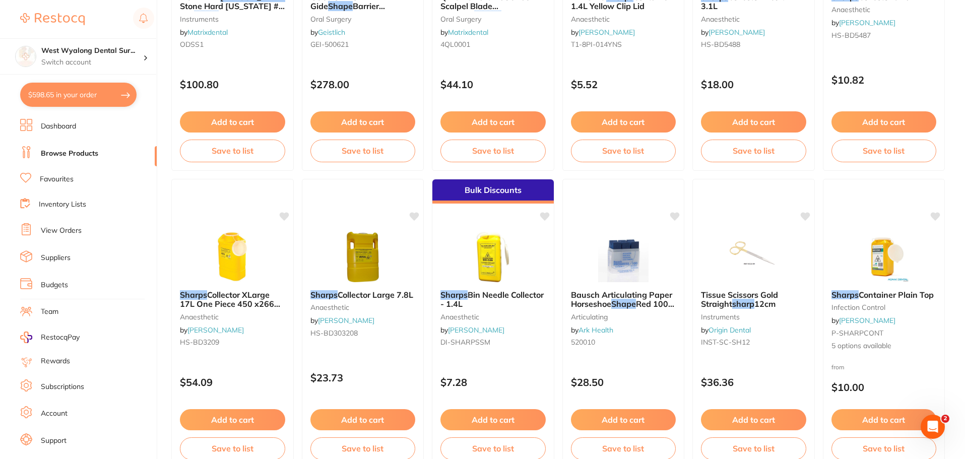 This screenshot has width=965, height=459. I want to click on span: from, so click(838, 367).